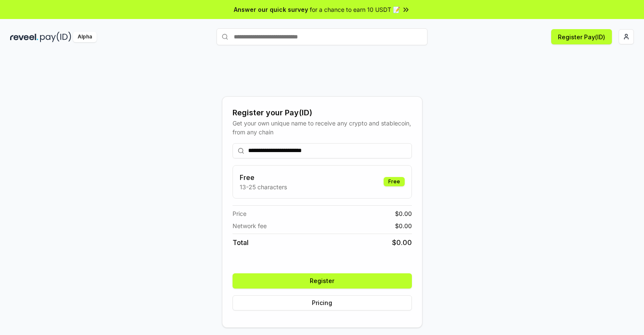  What do you see at coordinates (263, 178) in the screenshot?
I see `h3: Free` at bounding box center [263, 178].